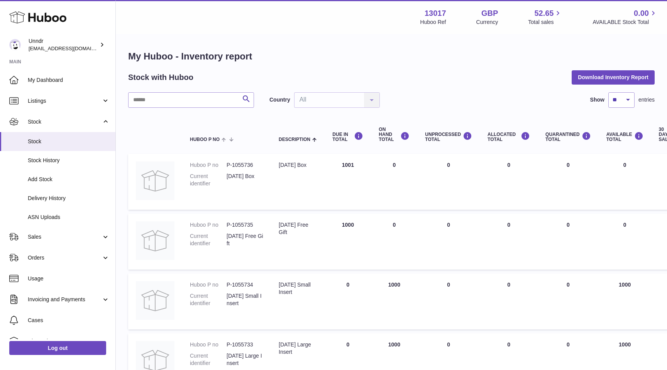 This screenshot has height=370, width=667. I want to click on span: Sales, so click(64, 237).